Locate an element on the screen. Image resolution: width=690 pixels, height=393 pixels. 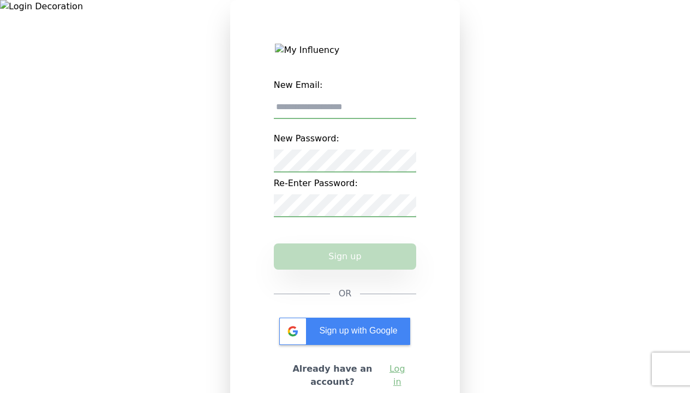
label: New Password: is located at coordinates (345, 138).